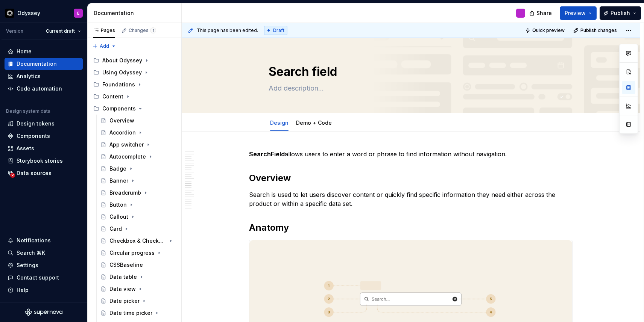  I want to click on div: App switcher, so click(126, 145).